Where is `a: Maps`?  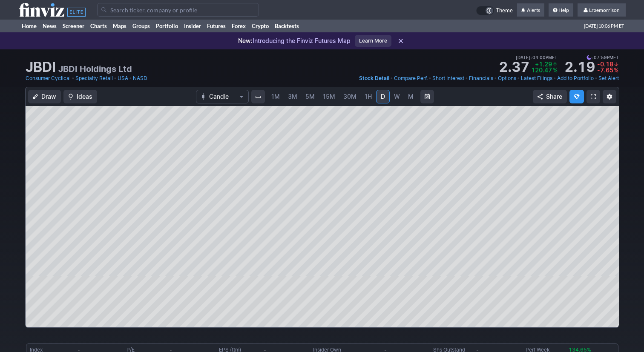 a: Maps is located at coordinates (119, 26).